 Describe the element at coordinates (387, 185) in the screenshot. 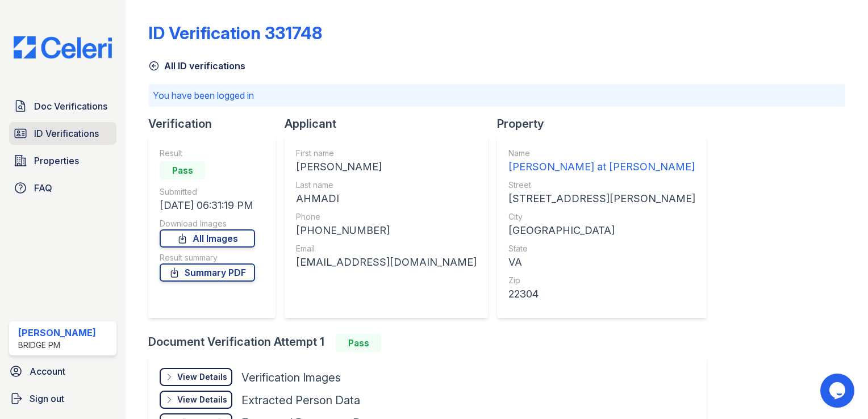

I see `div: Last name` at that location.